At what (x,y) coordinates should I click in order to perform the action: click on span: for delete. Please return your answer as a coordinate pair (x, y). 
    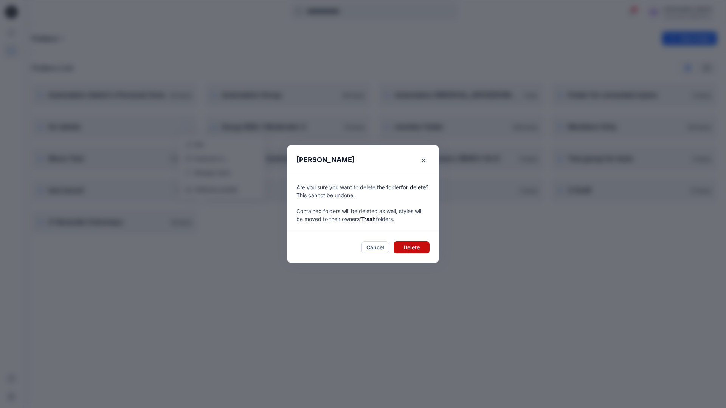
    Looking at the image, I should click on (413, 187).